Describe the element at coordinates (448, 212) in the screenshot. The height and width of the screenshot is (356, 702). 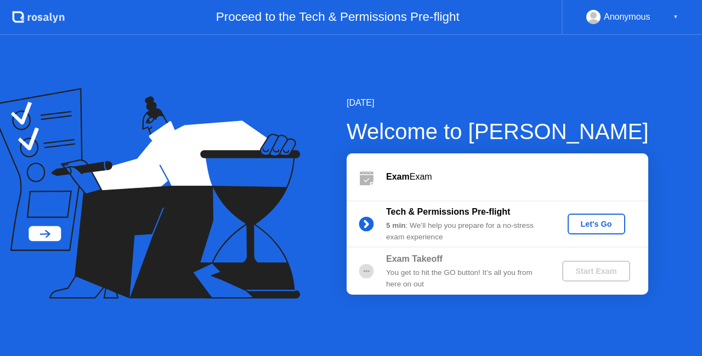
I see `b: Tech & Permissions Pre-flight` at that location.